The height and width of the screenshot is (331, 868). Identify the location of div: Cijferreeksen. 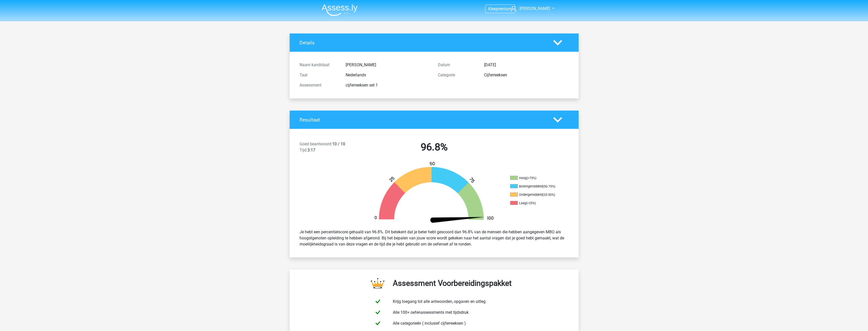
(527, 75).